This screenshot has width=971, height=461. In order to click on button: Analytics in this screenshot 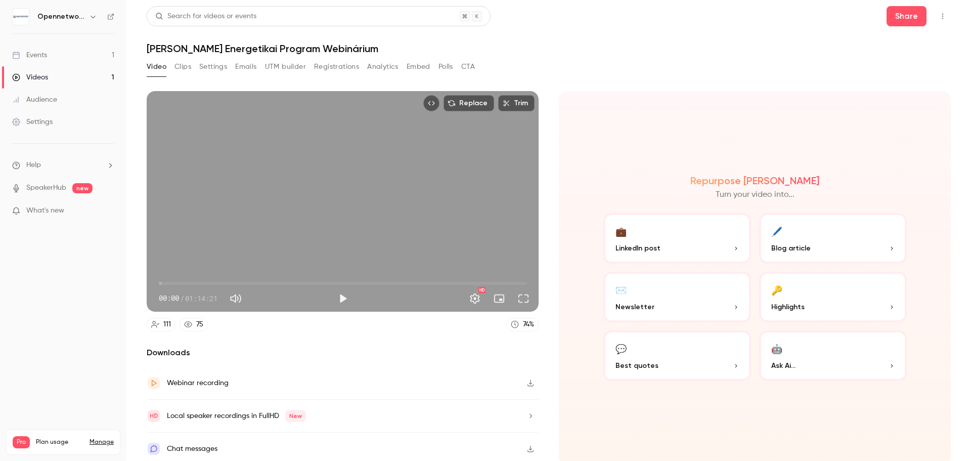, I will do `click(383, 67)`.